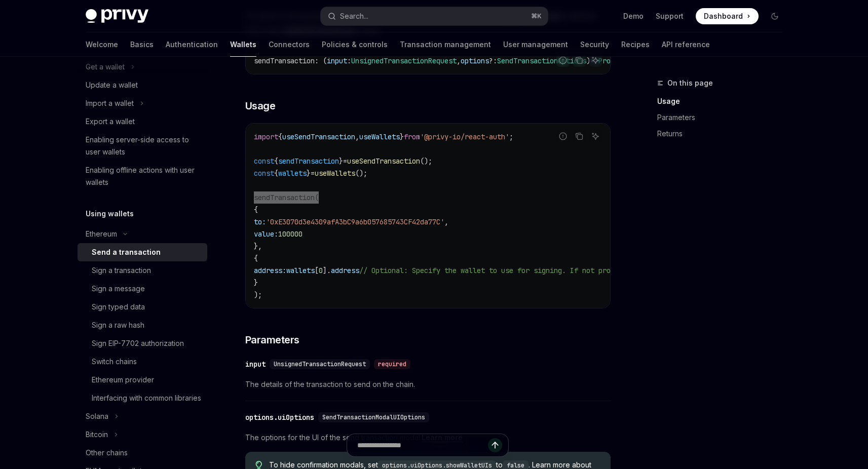 The height and width of the screenshot is (469, 868). I want to click on button: Toggle Import a wallet section, so click(142, 103).